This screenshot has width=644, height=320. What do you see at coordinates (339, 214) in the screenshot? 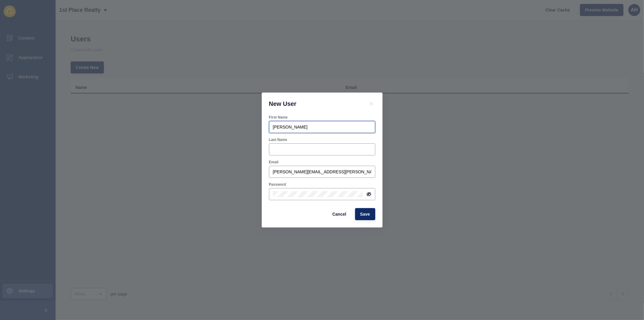
I see `button: Cancel` at bounding box center [339, 214].